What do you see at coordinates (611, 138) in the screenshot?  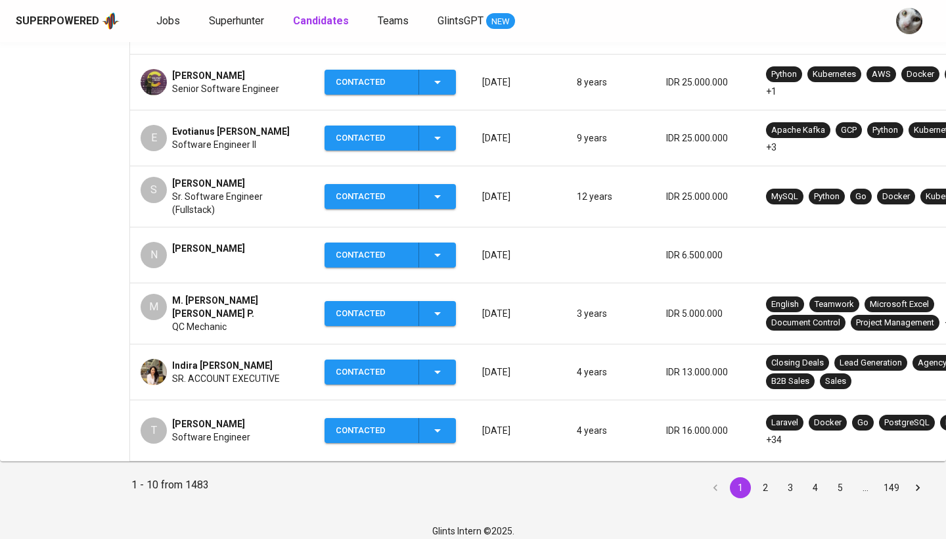 I see `p: 9 years` at bounding box center [611, 138].